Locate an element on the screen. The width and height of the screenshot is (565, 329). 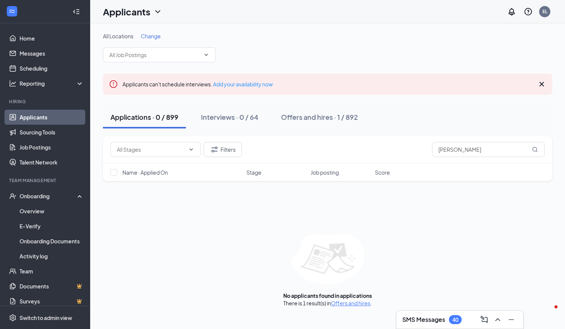
span: Job posting is located at coordinates (325, 173).